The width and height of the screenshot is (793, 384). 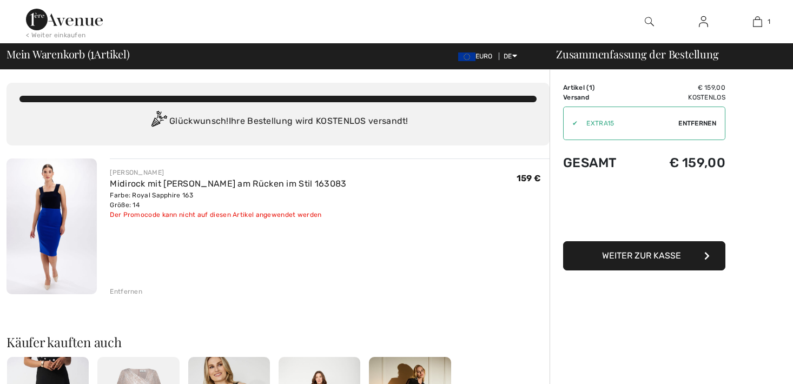 I want to click on h2: Käufer kauften auch, so click(x=278, y=342).